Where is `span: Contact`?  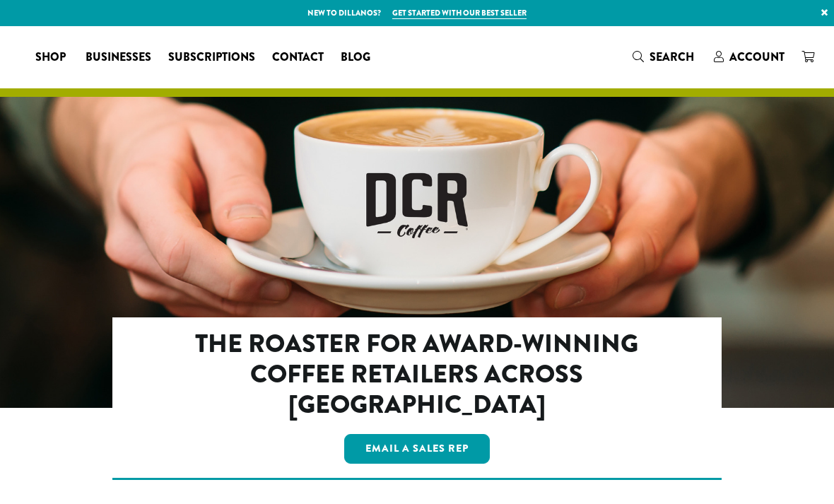
span: Contact is located at coordinates (298, 58).